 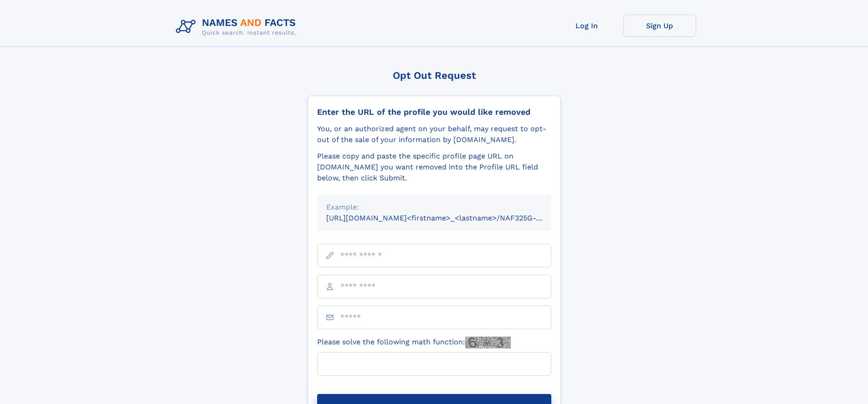 I want to click on div: Enter the URL of the profile you would like removed, so click(x=434, y=112).